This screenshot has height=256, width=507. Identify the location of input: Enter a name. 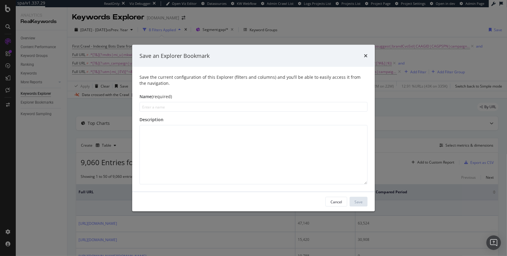
(254, 107).